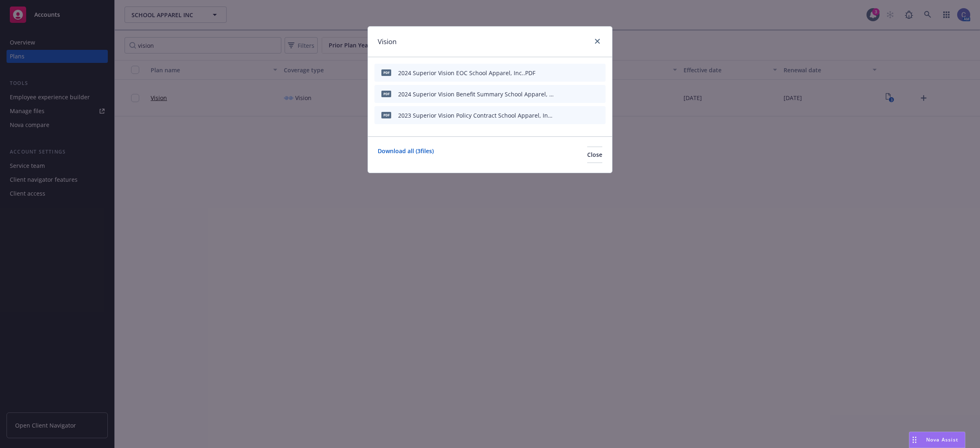  What do you see at coordinates (476, 115) in the screenshot?
I see `div: 2023 Superior Vision Policy Contract School Apparel, Inc..PDF` at bounding box center [476, 115].